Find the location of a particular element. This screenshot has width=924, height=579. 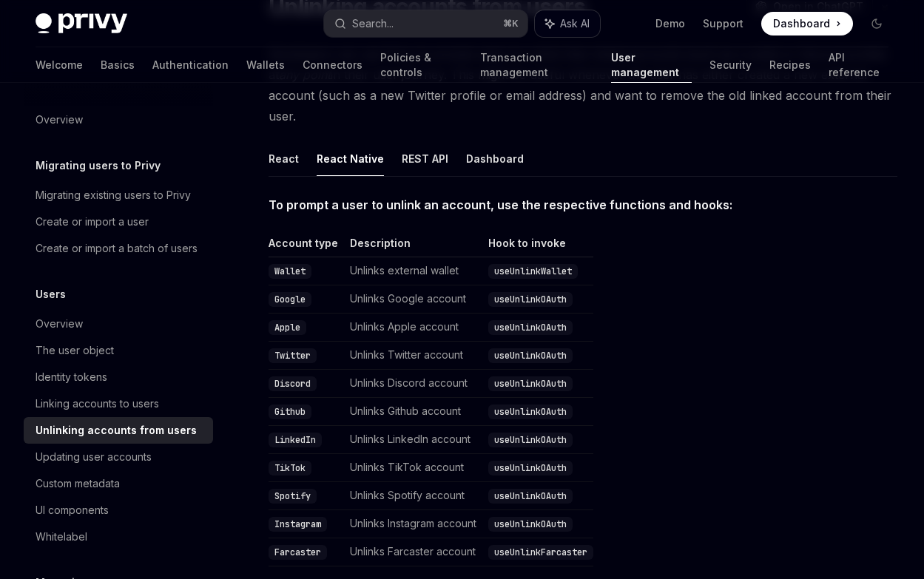

button: Toggle dark mode is located at coordinates (877, 23).